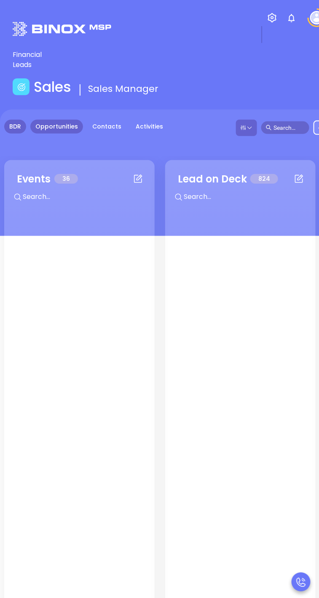 The width and height of the screenshot is (319, 598). What do you see at coordinates (289, 128) in the screenshot?
I see `input: Search…` at bounding box center [289, 128].